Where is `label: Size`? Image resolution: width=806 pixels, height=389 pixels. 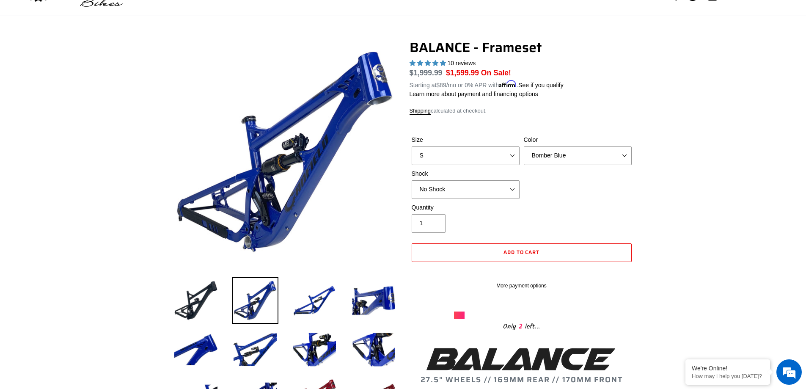
label: Size is located at coordinates (465, 140).